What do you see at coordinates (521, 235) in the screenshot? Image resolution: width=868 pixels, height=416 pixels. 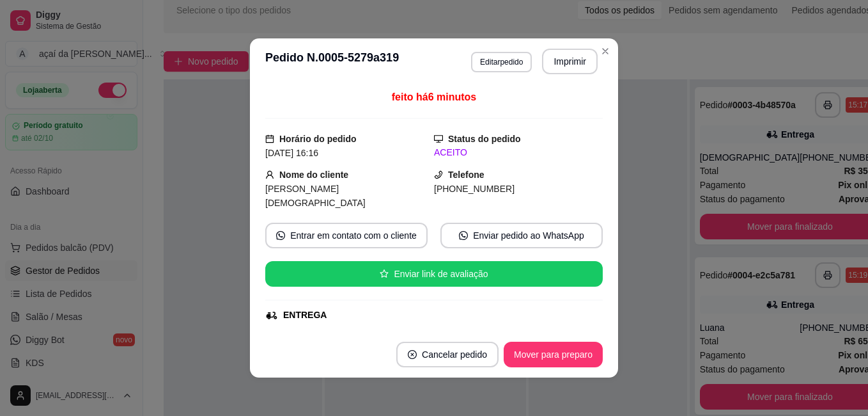 I see `button: whats-appEnviar pedido ao WhatsApp` at bounding box center [521, 235].